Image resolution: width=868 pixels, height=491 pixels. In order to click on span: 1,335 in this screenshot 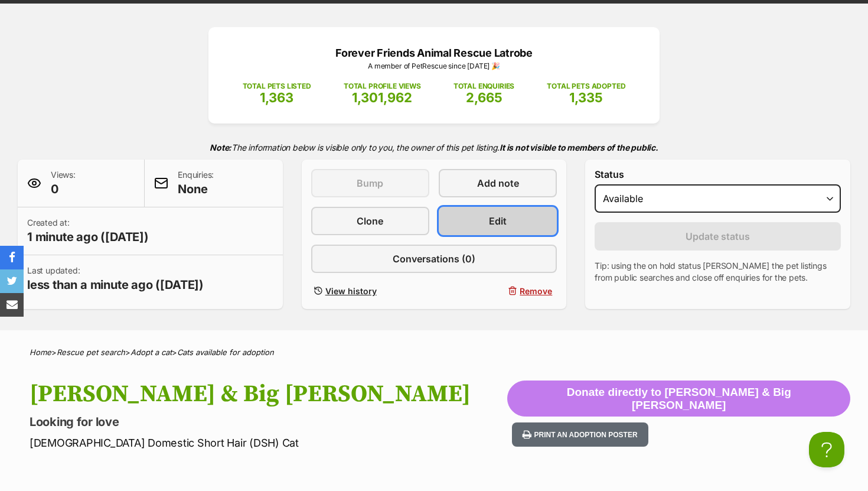, I will do `click(586, 98)`.